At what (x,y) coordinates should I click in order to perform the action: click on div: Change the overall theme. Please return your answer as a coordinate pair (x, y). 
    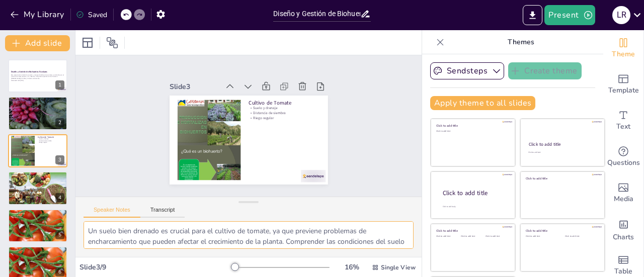
    Looking at the image, I should click on (623, 48).